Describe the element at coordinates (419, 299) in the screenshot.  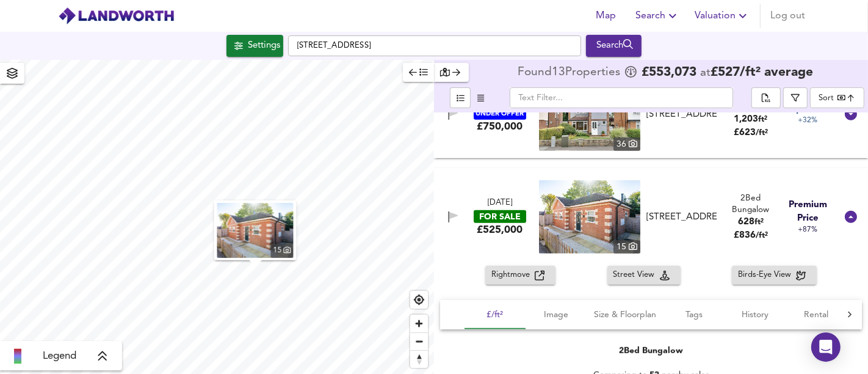
I see `button: Find my location` at that location.